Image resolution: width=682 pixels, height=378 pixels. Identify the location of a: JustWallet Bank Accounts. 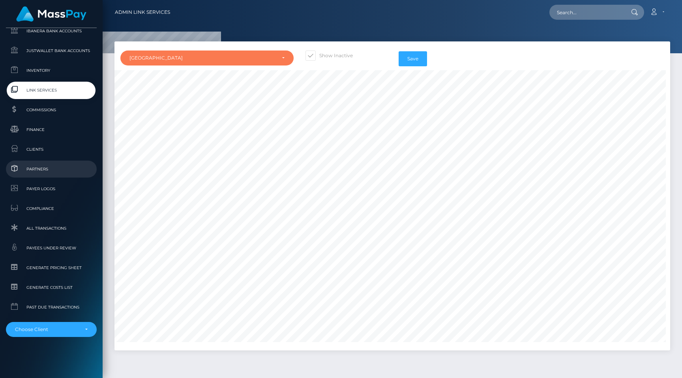
(51, 51).